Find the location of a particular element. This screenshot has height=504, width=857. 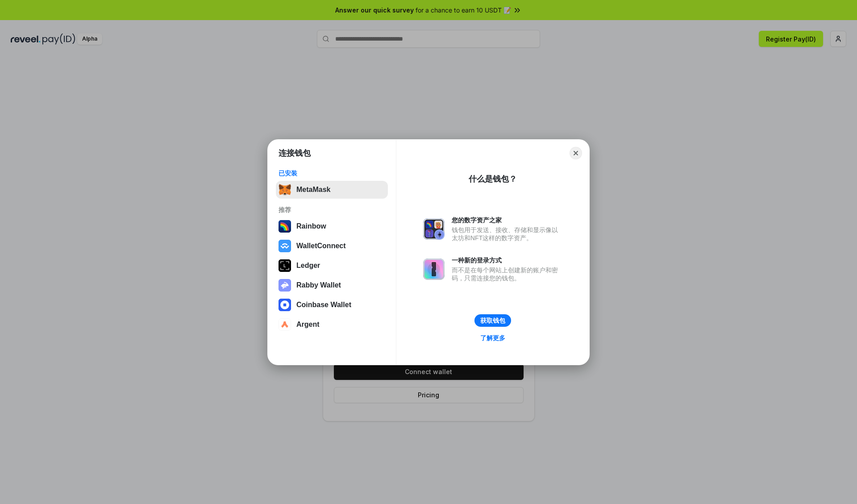

div: 而不是在每个网站上创建新的账户和密码，只需连接您的钱包。 is located at coordinates (507, 274).